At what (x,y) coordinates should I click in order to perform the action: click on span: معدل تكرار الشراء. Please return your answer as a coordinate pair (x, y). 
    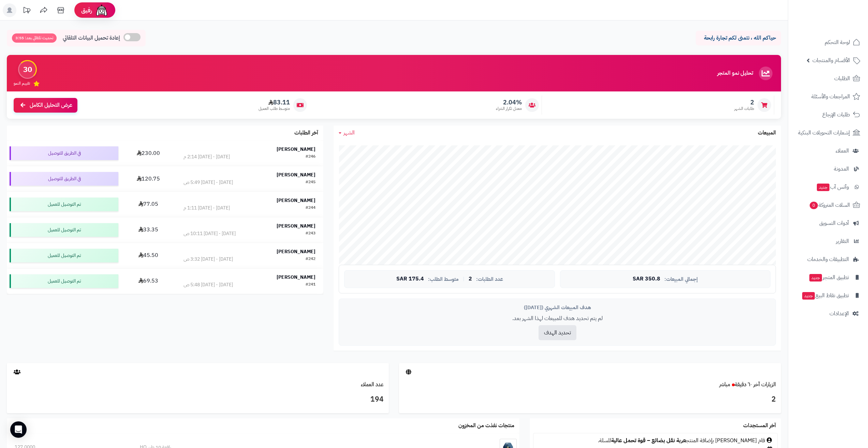
    Looking at the image, I should click on (509, 108).